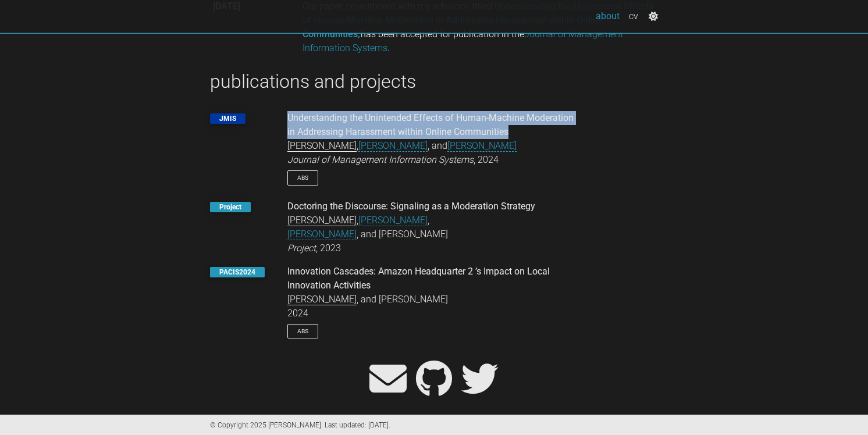 This screenshot has width=868, height=435. Describe the element at coordinates (434, 248) in the screenshot. I see `div: , 2023` at that location.